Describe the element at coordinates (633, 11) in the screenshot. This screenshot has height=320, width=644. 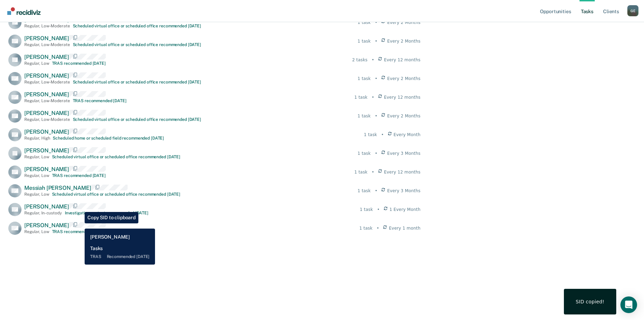
I see `div: G E` at that location.